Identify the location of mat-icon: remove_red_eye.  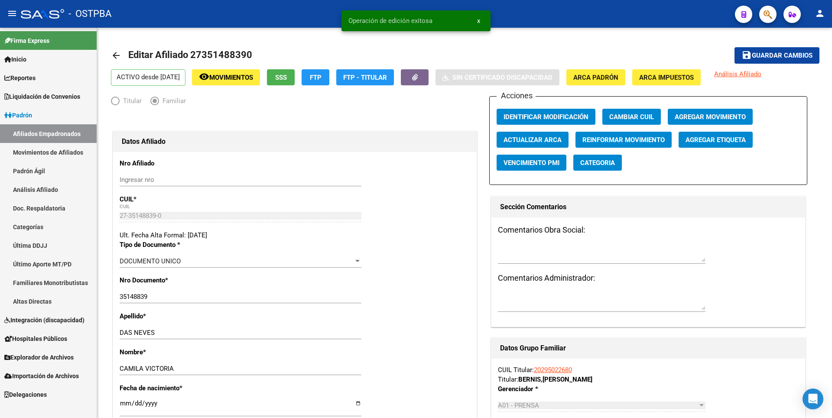
(204, 77).